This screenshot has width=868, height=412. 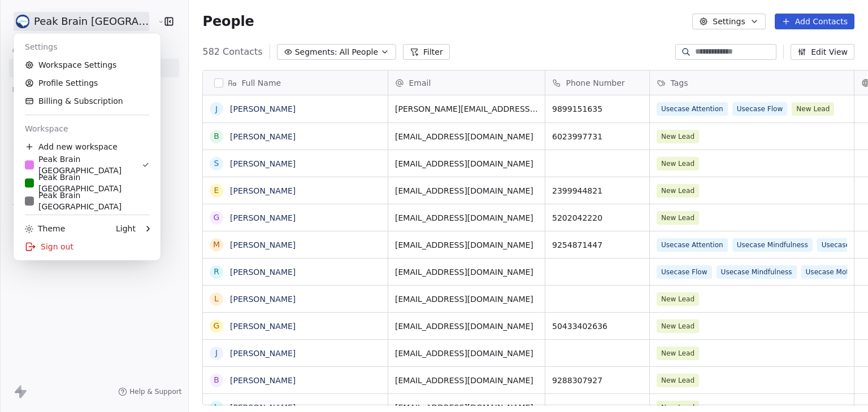 I want to click on div: Sign out, so click(x=87, y=247).